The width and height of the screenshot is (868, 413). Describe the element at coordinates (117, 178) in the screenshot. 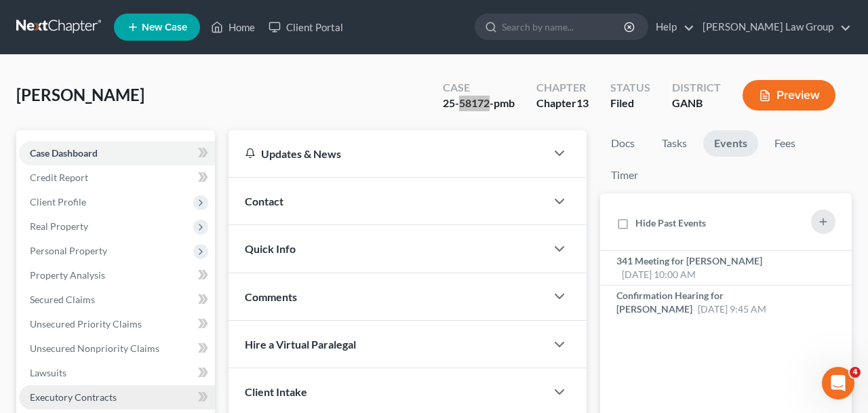

I see `a: Credit Report` at that location.